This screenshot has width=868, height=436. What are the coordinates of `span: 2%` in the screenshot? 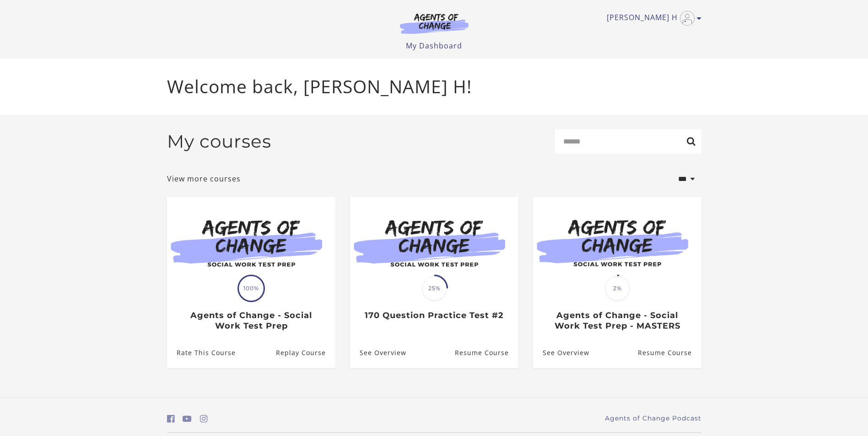 It's located at (617, 289).